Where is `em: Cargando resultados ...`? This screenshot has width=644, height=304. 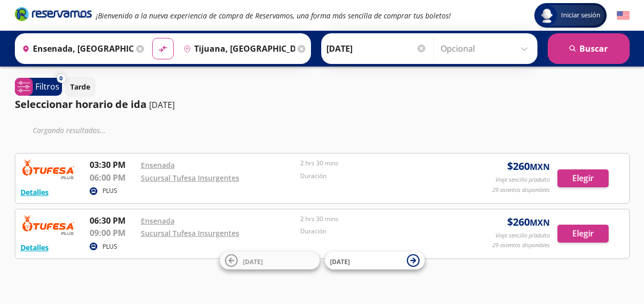
em: Cargando resultados ... is located at coordinates (69, 130).